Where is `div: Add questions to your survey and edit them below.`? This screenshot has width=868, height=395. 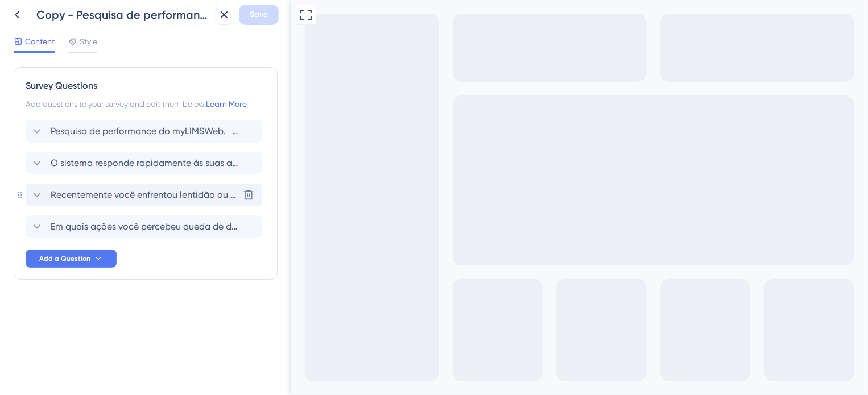
div: Add questions to your survey and edit them below. is located at coordinates (146, 104).